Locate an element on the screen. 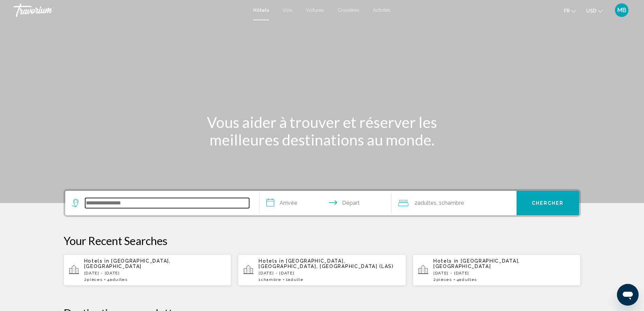 This screenshot has height=311, width=644. a: Hôtels is located at coordinates (261, 10).